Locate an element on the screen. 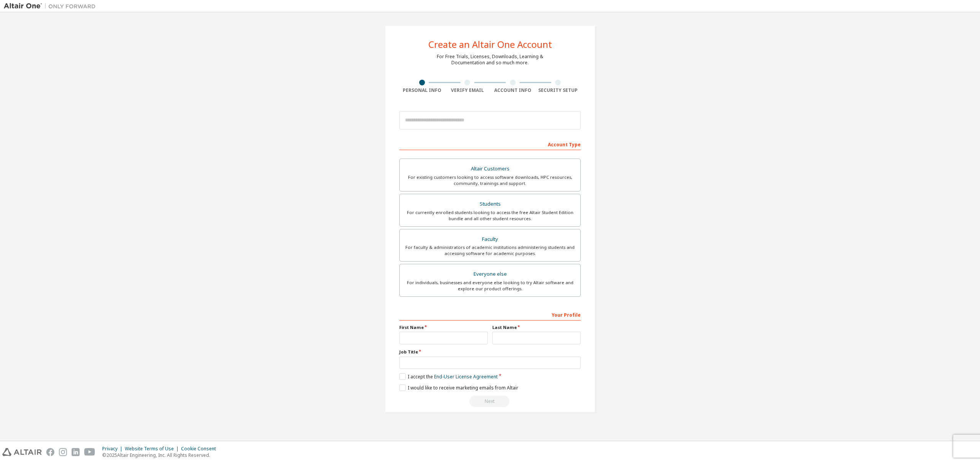 This screenshot has height=463, width=980. div: Your Profile is located at coordinates (490, 315).